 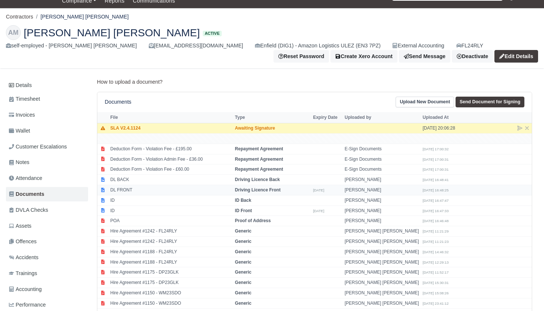 What do you see at coordinates (212, 33) in the screenshot?
I see `span: Active` at bounding box center [212, 33].